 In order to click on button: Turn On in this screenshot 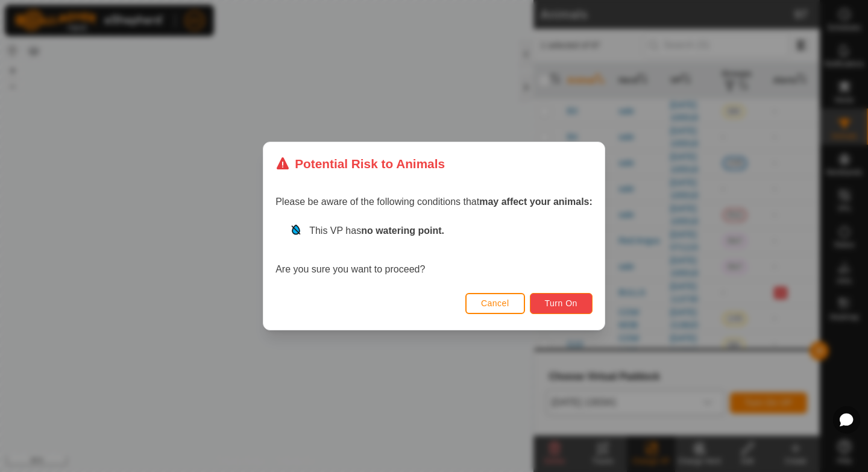, I will do `click(561, 303)`.